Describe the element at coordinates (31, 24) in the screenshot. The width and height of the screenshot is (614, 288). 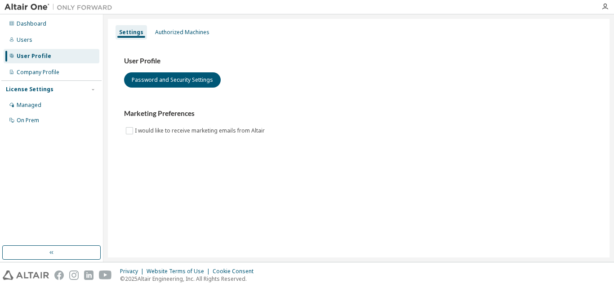
I see `div: Dashboard` at that location.